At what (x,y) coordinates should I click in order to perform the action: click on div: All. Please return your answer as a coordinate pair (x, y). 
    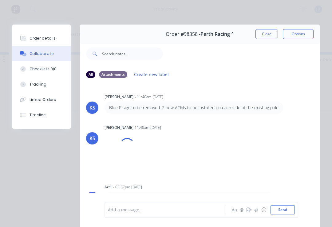
    Looking at the image, I should click on (91, 75).